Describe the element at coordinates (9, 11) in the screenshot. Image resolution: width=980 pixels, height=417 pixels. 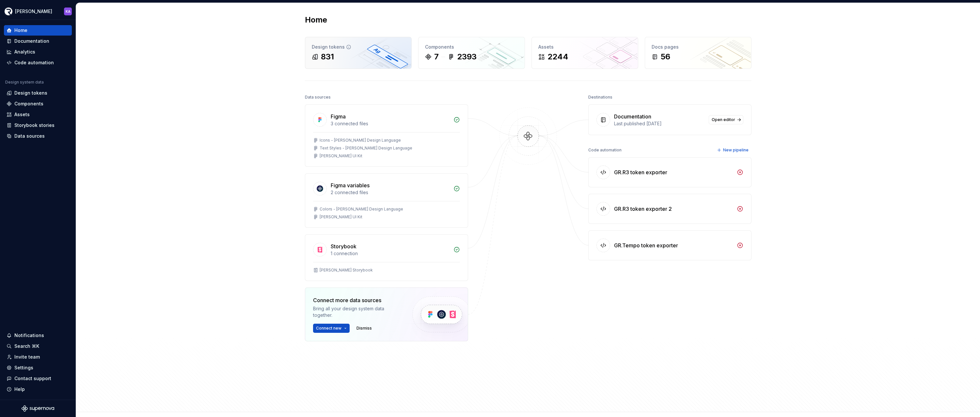
I see `img: 3b24177e-65b1-406e-806e-cc07917b7686.png` at that location.